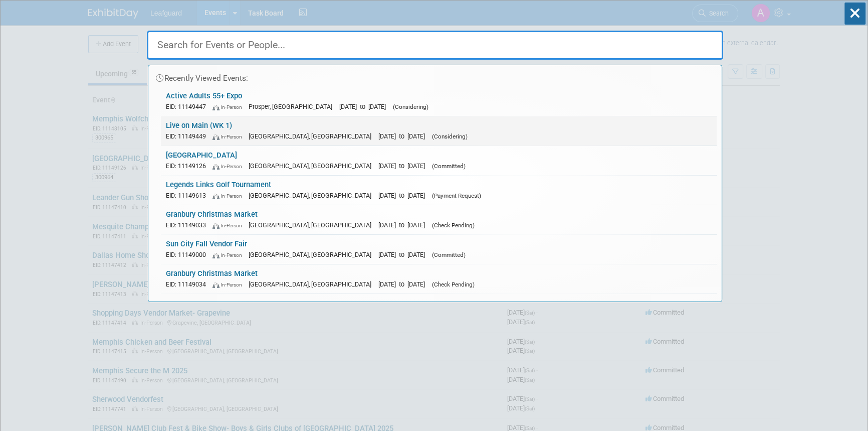 The height and width of the screenshot is (431, 868). What do you see at coordinates (435, 76) in the screenshot?
I see `div: Recently Viewed Events:` at bounding box center [435, 76].